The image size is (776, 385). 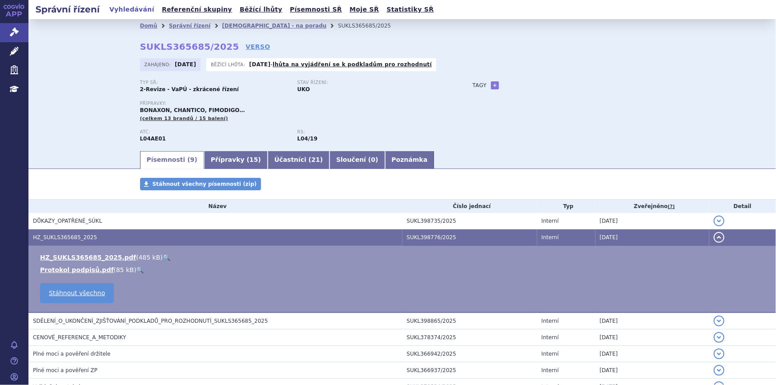 What do you see at coordinates (372, 132) in the screenshot?
I see `p: RS:` at bounding box center [372, 132].